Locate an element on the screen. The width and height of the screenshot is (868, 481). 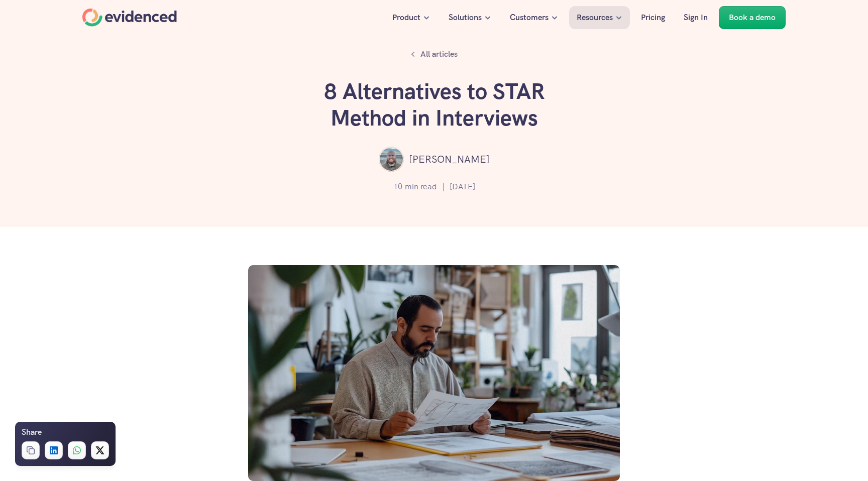
a: Pricing is located at coordinates (653, 17).